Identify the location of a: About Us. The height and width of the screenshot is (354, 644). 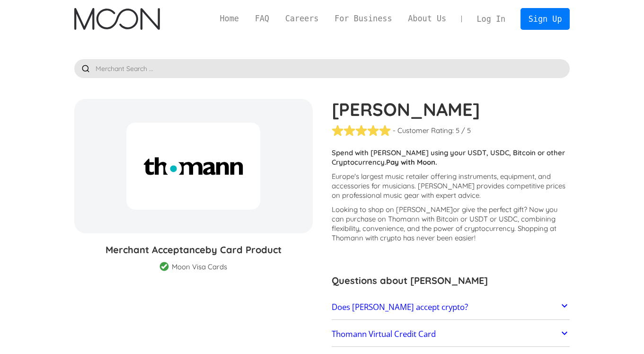
(427, 19).